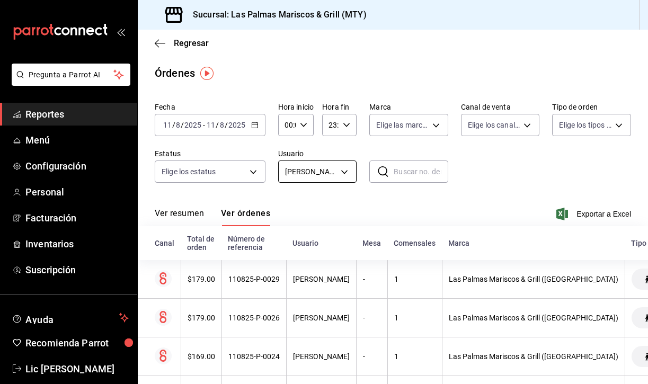  Describe the element at coordinates (295, 107) in the screenshot. I see `label: Hora inicio` at that location.